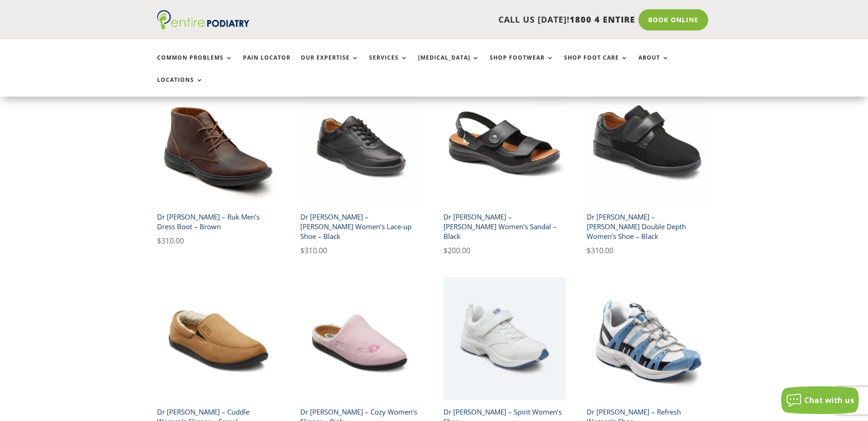  What do you see at coordinates (361, 338) in the screenshot?
I see `img: cozy dr comfort pink womens slipper` at bounding box center [361, 338].